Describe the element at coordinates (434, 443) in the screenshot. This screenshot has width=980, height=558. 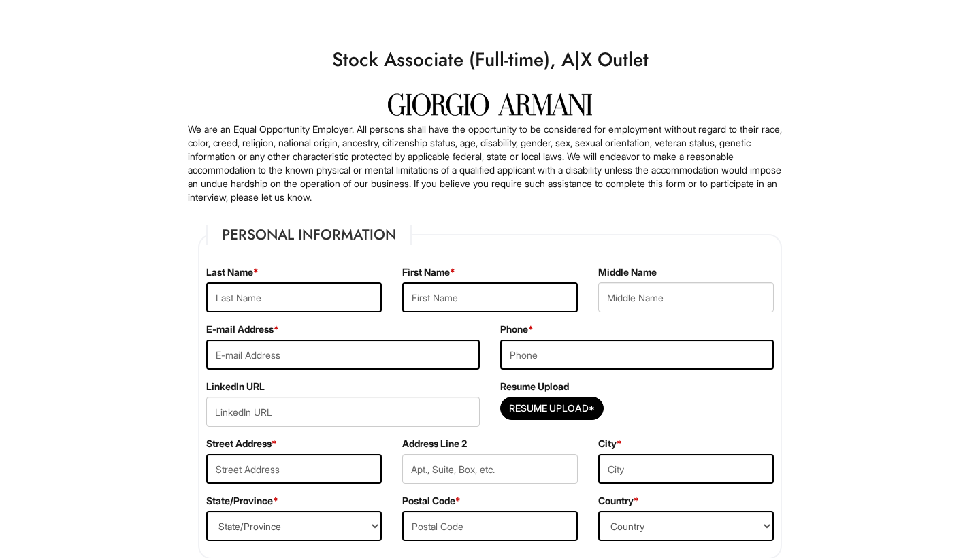
I see `label: Address Line 2` at that location.